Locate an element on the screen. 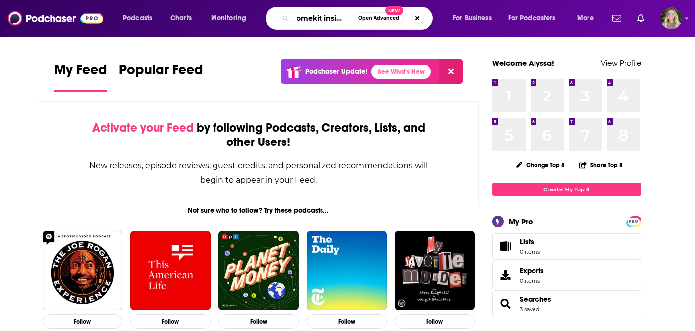 The width and height of the screenshot is (695, 331). span: For Business is located at coordinates (472, 18).